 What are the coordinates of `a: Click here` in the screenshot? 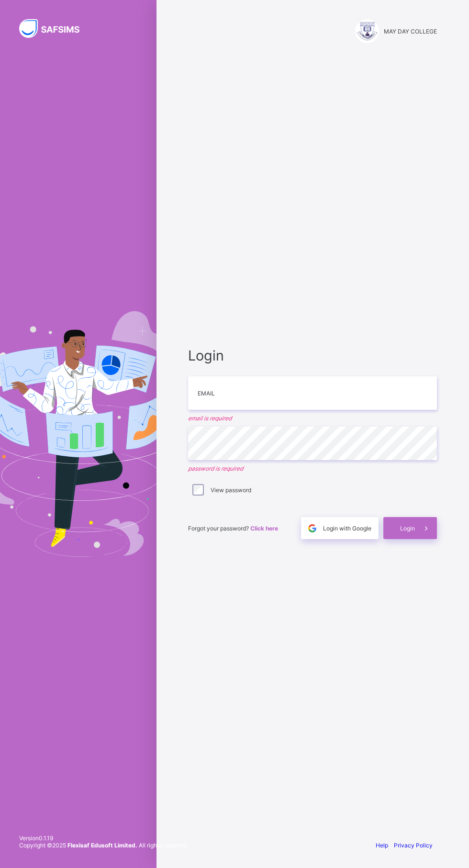 It's located at (264, 528).